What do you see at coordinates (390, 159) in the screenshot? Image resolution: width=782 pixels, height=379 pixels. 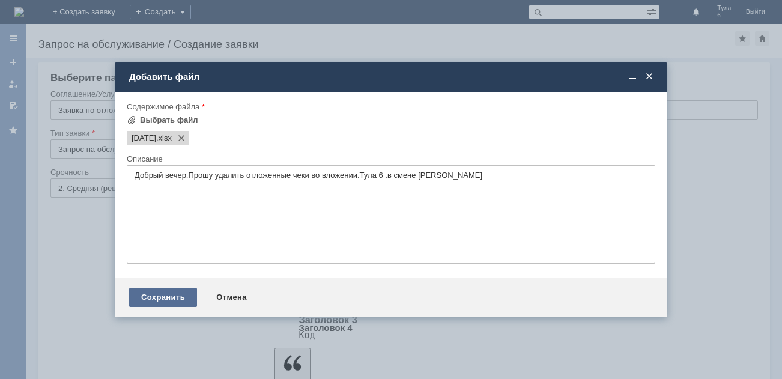 I see `div: Описание` at bounding box center [390, 159].